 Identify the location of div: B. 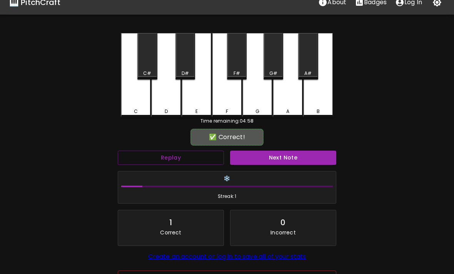
(318, 112).